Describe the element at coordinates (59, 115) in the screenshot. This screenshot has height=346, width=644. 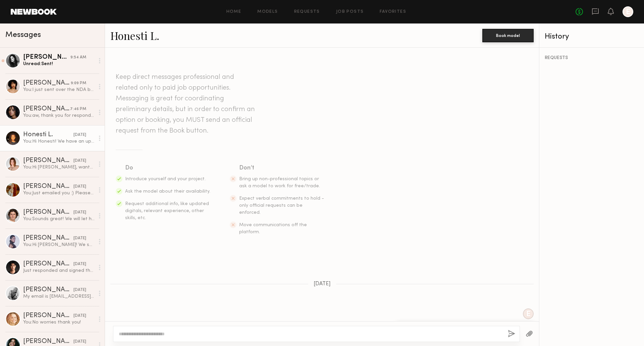
I see `div: You: aw, thank you for responding` at that location.